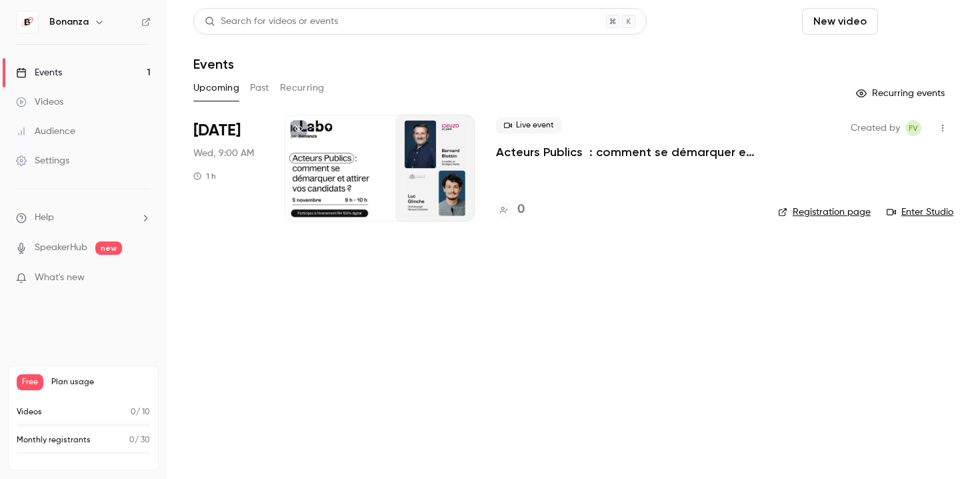 The image size is (980, 479). Describe the element at coordinates (901, 93) in the screenshot. I see `button: Recurring events` at that location.